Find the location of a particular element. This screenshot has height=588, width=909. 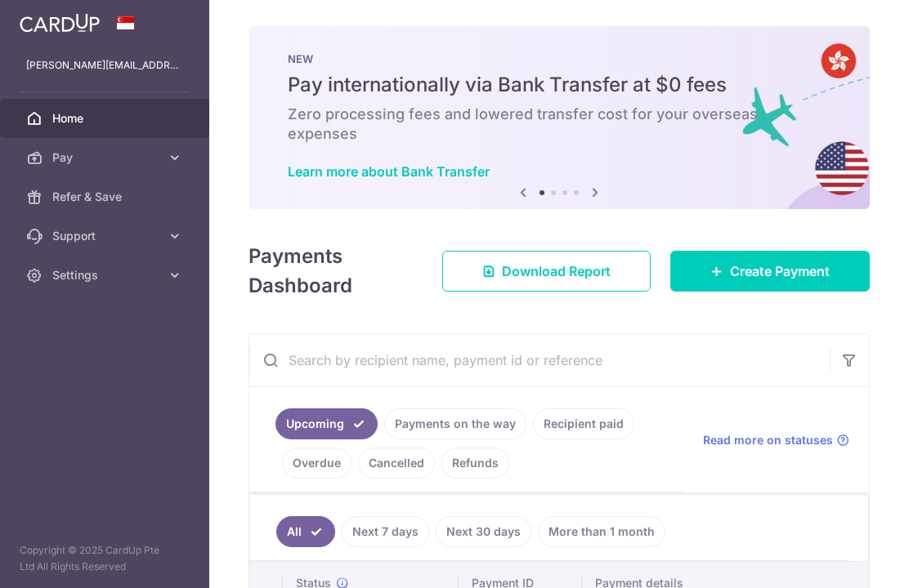

a: Recipient paid is located at coordinates (583, 424).